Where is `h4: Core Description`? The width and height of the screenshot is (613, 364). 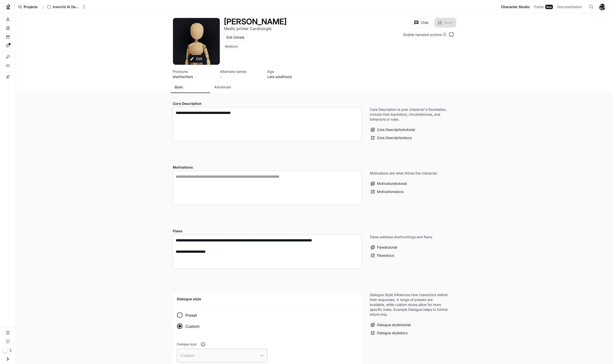
h4: Core Description is located at coordinates (267, 104).